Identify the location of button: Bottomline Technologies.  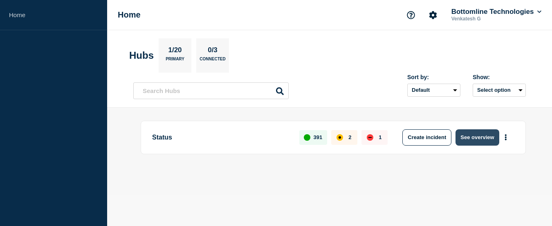
(496, 12).